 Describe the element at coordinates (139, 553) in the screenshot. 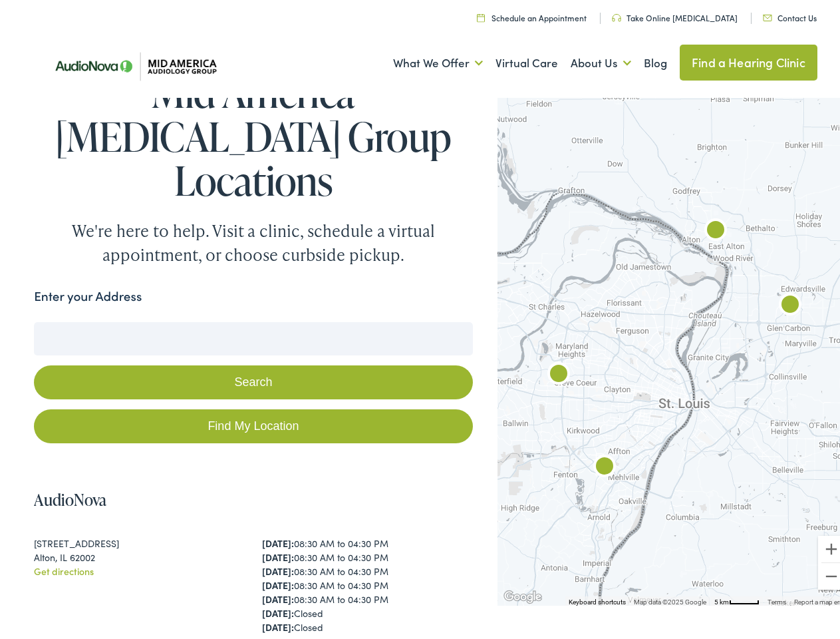

I see `div: Alton, IL 62002` at that location.